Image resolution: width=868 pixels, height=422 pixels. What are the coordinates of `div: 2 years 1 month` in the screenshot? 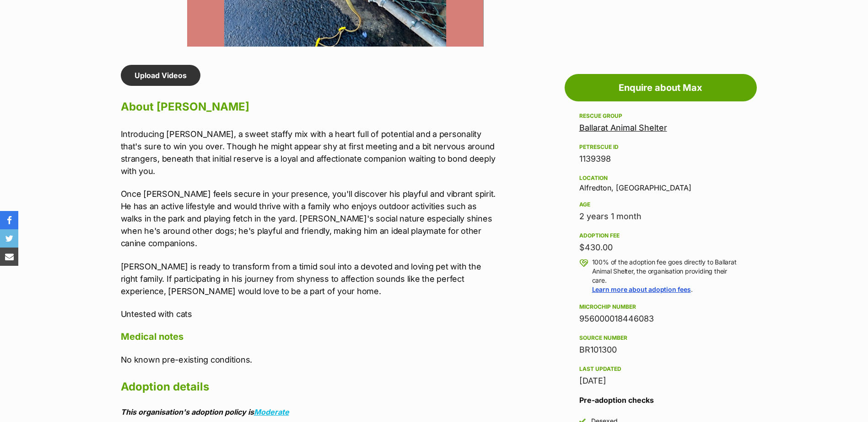 It's located at (661, 217).